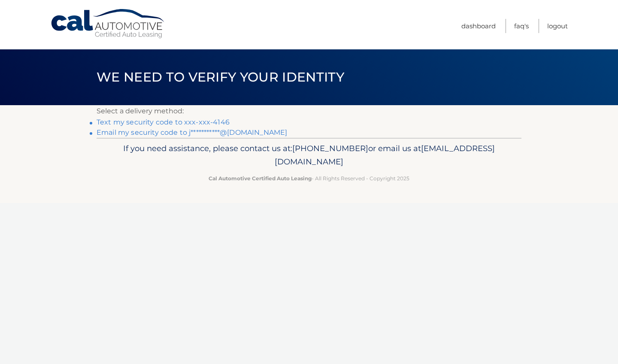  What do you see at coordinates (309, 178) in the screenshot?
I see `p: - All Rights Reserved - Copyright 2025` at bounding box center [309, 178].